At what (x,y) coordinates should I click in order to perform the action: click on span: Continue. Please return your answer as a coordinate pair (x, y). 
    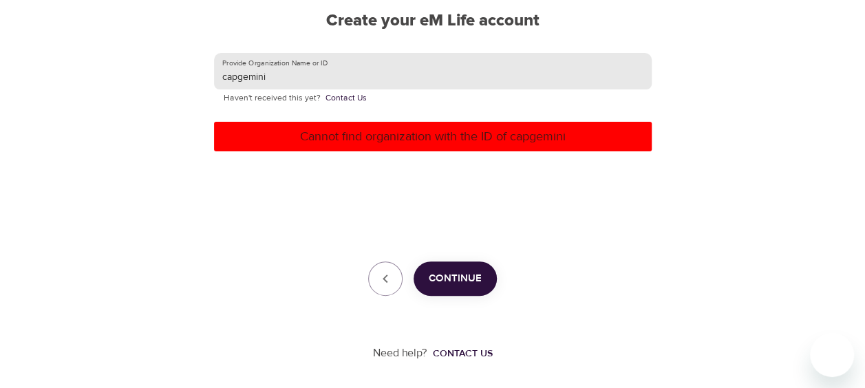
    Looking at the image, I should click on (455, 279).